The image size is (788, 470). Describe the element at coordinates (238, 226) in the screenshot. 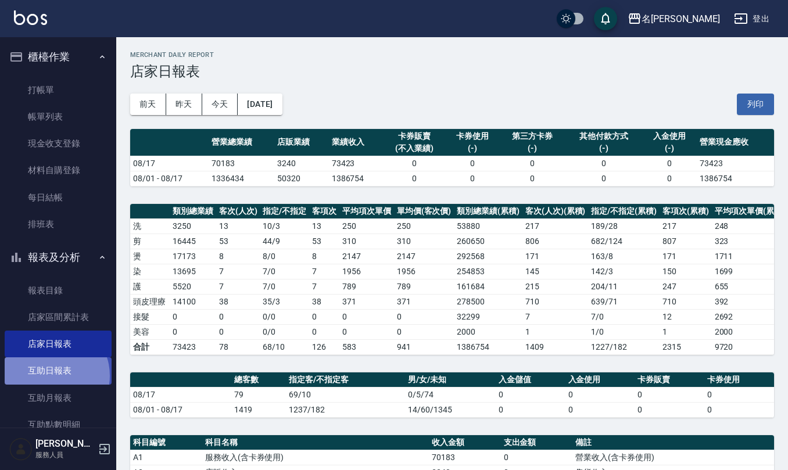

I see `td: 13` at that location.